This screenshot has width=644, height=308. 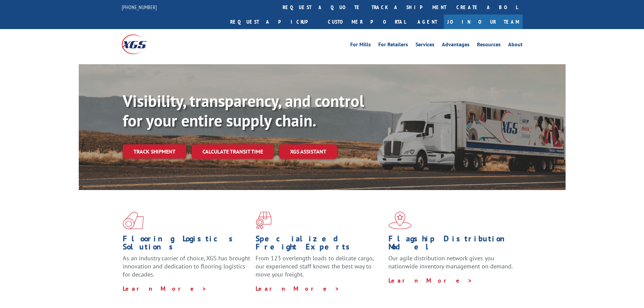 I want to click on img: xgs-icon-total-supply-chain-intelligence-red, so click(x=133, y=220).